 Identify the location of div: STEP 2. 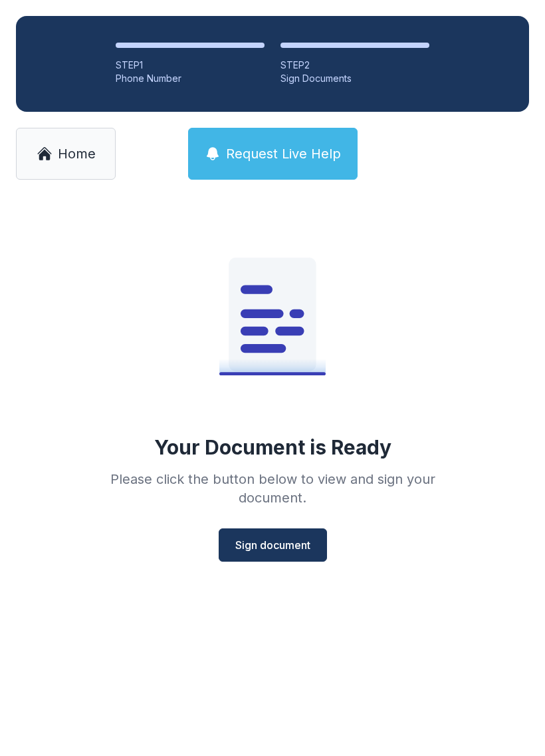
(356, 65).